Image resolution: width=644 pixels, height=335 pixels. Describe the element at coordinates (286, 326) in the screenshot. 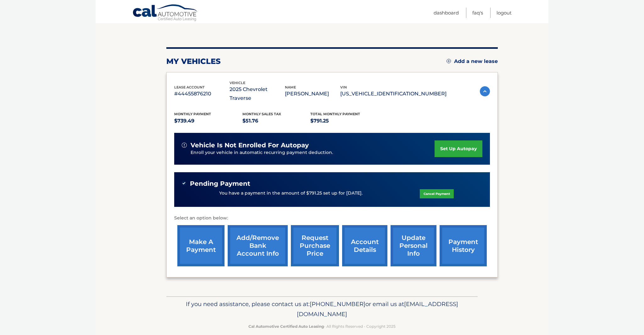

I see `strong: Cal Automotive Certified Auto Leasing` at that location.